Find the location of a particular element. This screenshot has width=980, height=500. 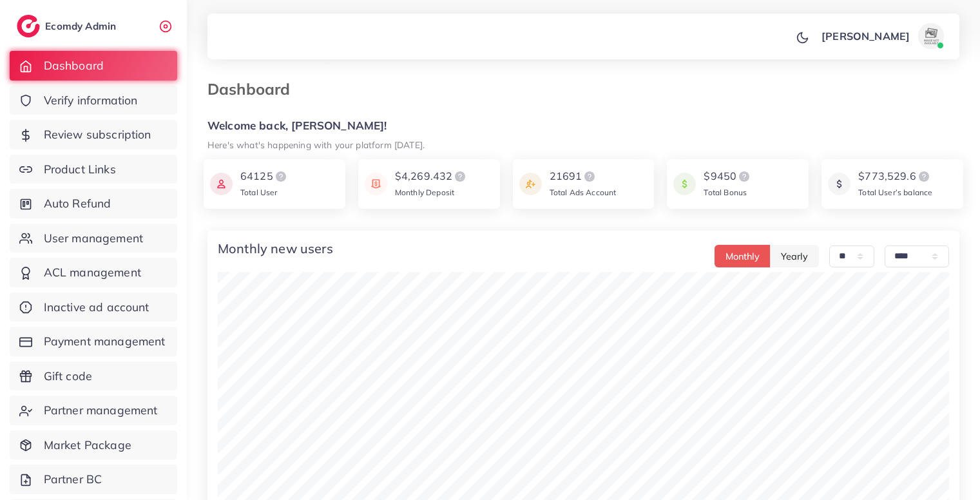

a: Market Package is located at coordinates (93, 445).